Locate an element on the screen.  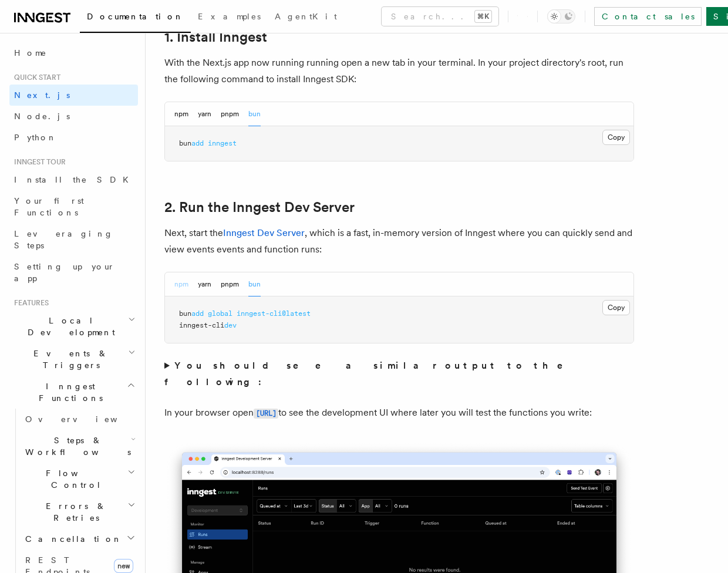
a: Install the SDK is located at coordinates (73, 180).